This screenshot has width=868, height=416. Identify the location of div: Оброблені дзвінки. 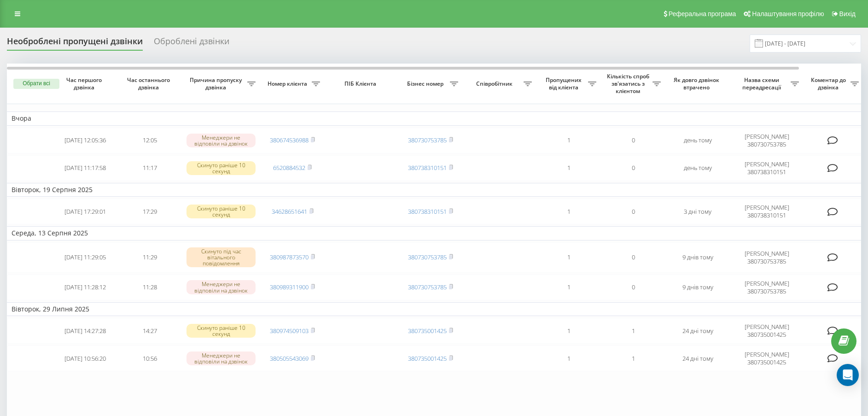
(191, 43).